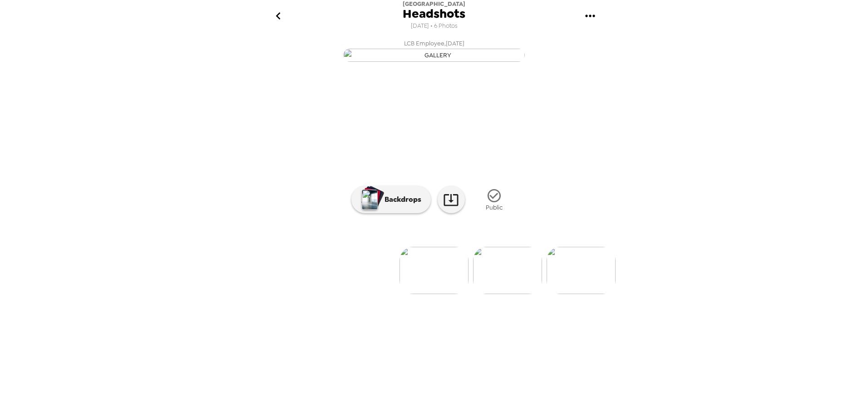  I want to click on span: Public, so click(494, 208).